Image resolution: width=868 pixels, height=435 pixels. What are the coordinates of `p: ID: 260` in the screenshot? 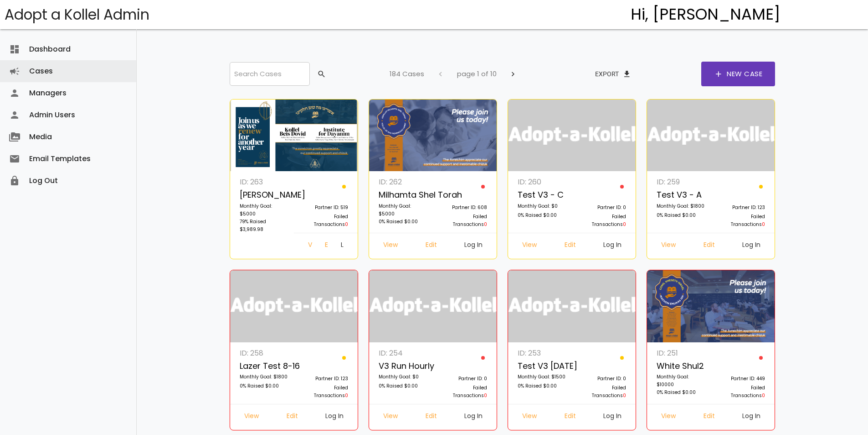 It's located at (542, 181).